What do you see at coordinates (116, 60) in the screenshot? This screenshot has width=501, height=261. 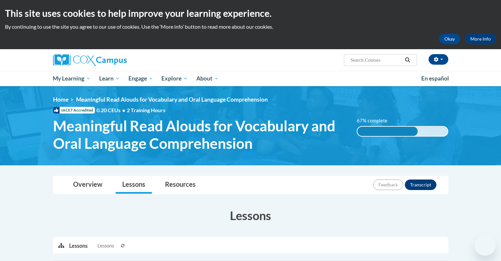 I see `a: Cox Campus` at bounding box center [116, 60].